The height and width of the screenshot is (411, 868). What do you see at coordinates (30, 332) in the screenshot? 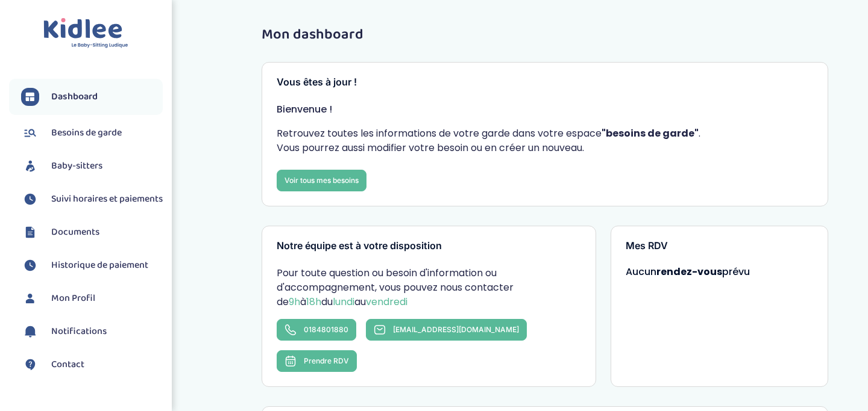
I see `img: notification.svg` at bounding box center [30, 332].